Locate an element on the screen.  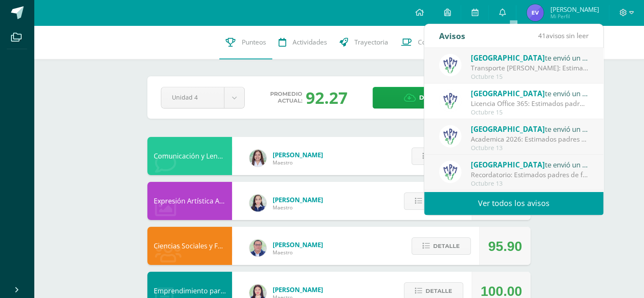
img: 1d783d36c0c1c5223af21090f2d2739b.png is located at coordinates (535, 13).